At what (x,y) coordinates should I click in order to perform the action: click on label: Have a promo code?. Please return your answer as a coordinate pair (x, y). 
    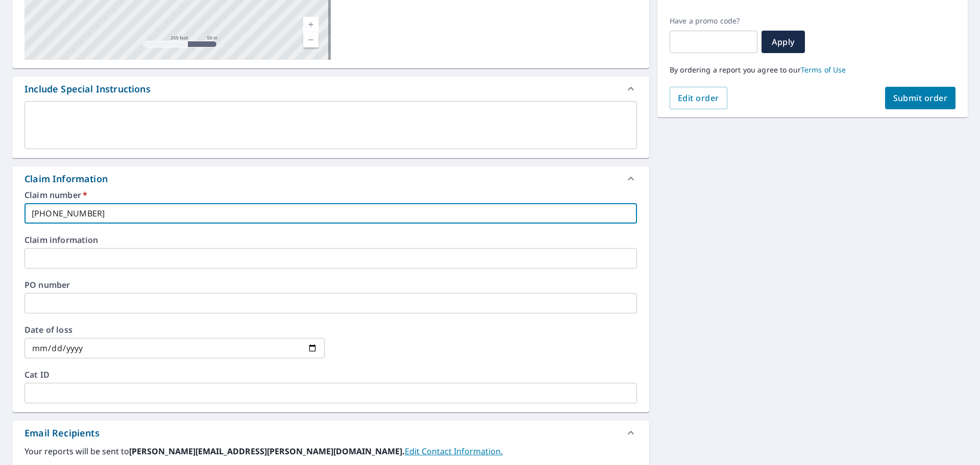
    Looking at the image, I should click on (714, 21).